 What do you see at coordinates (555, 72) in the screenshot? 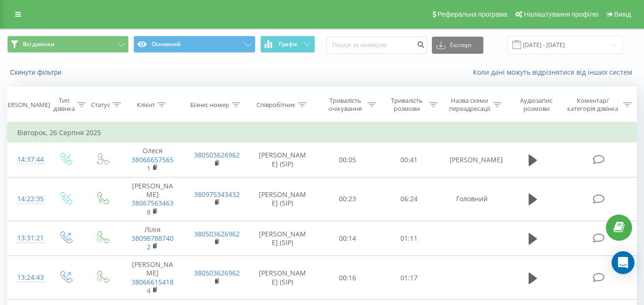
I see `a: Коли дані можуть відрізнятися вiд інших систем` at bounding box center [555, 72].